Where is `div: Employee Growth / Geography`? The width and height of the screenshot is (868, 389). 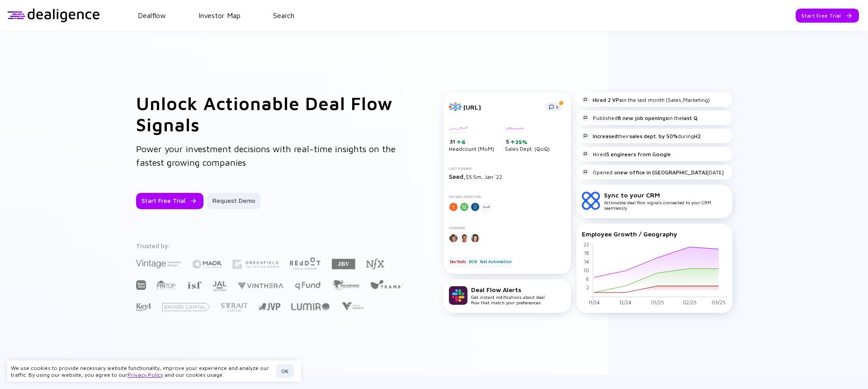 div: Employee Growth / Geography is located at coordinates (654, 234).